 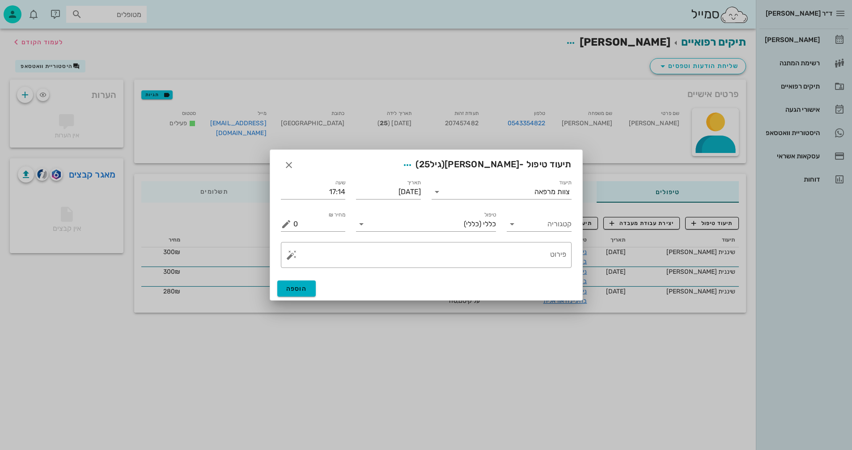 What do you see at coordinates (501, 192) in the screenshot?
I see `div: תיעודצוות מרפאה` at bounding box center [501, 192].